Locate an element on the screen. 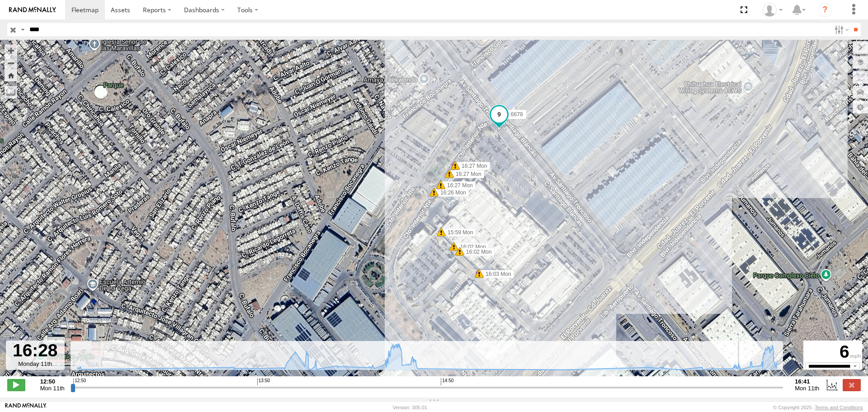 This screenshot has width=868, height=412. label: Search Filter Options is located at coordinates (840, 30).